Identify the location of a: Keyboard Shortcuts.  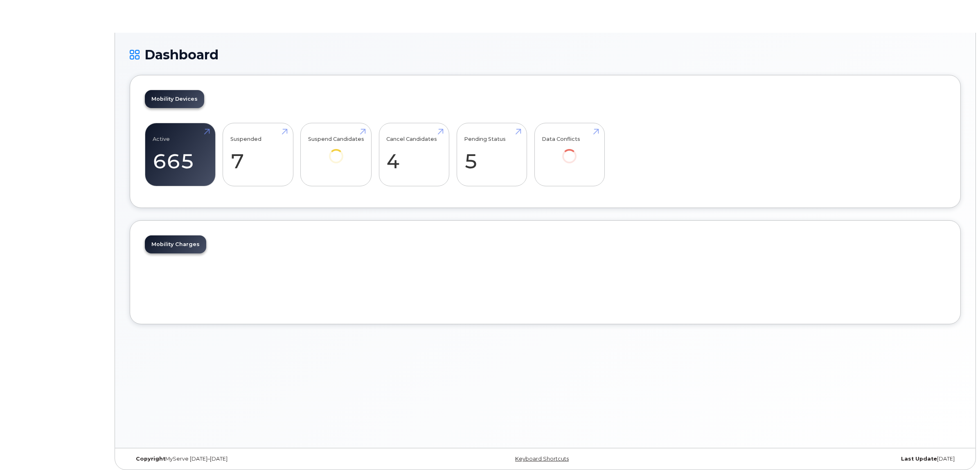
(542, 459).